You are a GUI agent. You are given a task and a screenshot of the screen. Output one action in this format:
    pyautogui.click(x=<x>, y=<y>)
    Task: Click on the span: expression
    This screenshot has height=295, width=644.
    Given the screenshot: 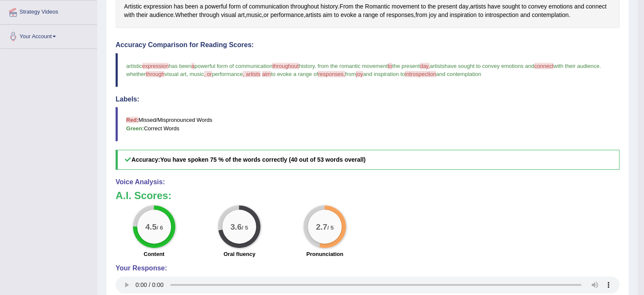 What is the action you would take?
    pyautogui.click(x=155, y=66)
    